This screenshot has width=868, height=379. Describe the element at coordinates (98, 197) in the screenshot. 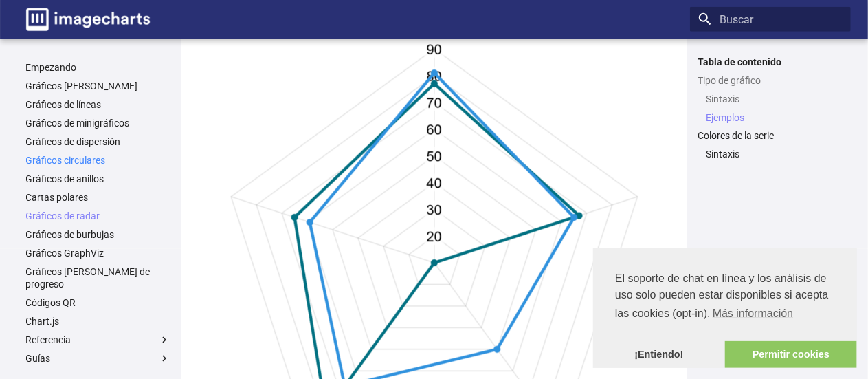

I see `a: Cartas polares` at that location.